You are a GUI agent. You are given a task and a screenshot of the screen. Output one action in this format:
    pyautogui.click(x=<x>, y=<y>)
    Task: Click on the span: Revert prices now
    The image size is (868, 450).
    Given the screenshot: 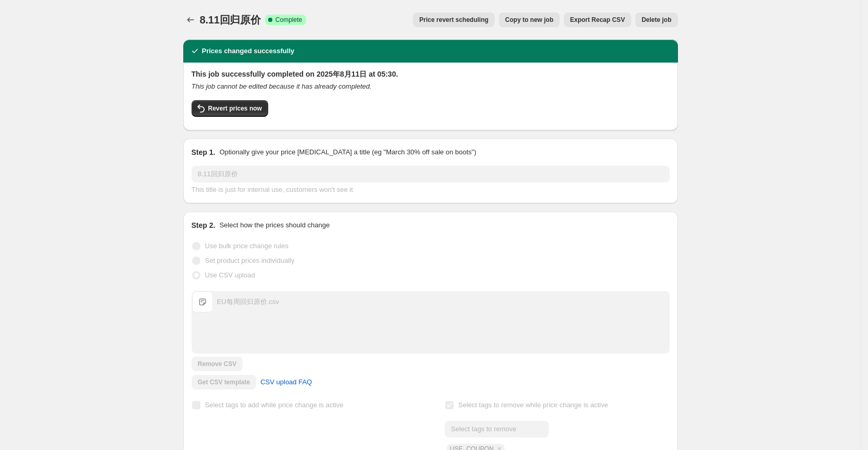 What is the action you would take?
    pyautogui.click(x=235, y=109)
    